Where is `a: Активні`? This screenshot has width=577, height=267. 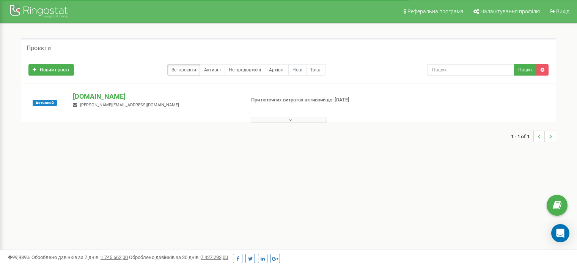 a: Активні is located at coordinates (212, 70).